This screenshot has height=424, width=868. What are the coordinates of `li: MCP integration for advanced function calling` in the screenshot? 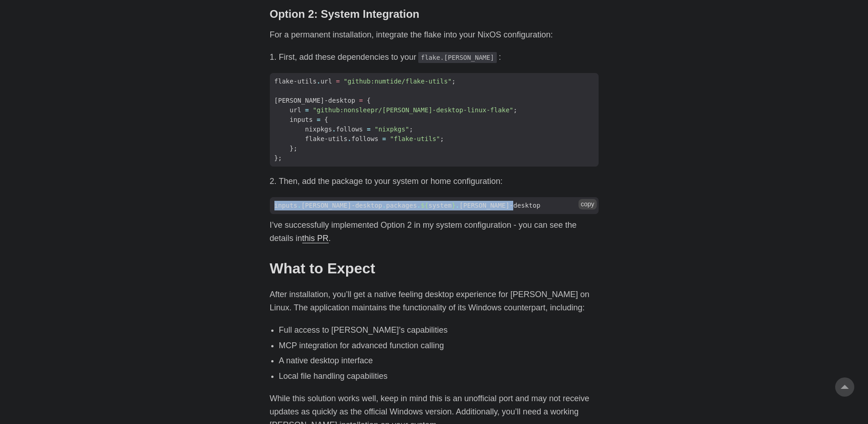 It's located at (439, 345).